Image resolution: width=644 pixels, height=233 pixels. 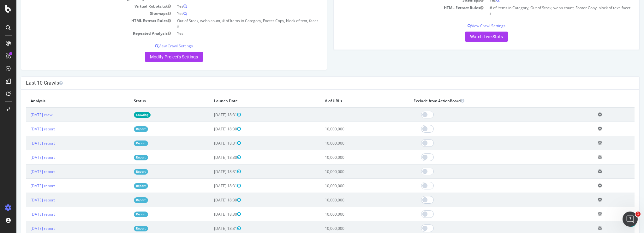 What do you see at coordinates (83, 6) in the screenshot?
I see `td: Virtual Robots.txt` at bounding box center [83, 6].